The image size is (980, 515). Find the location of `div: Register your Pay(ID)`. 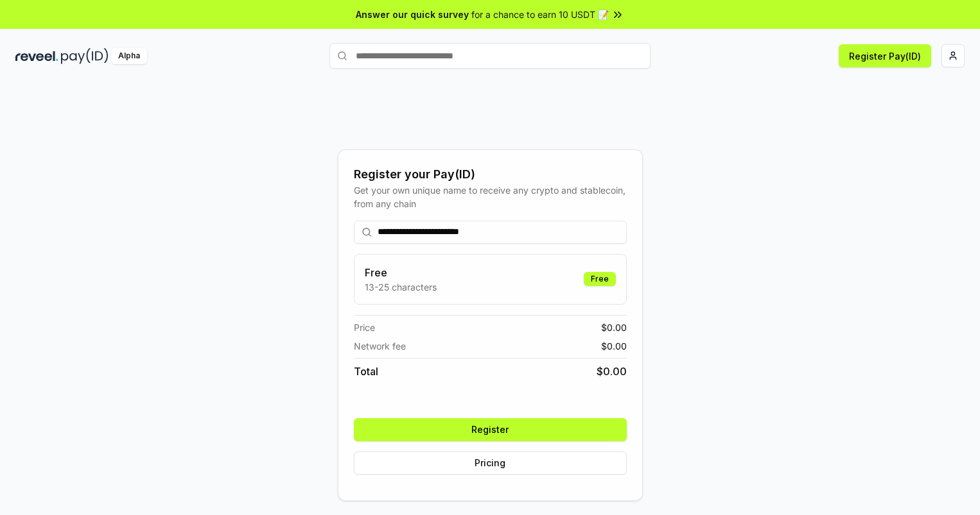

div: Register your Pay(ID) is located at coordinates (490, 174).